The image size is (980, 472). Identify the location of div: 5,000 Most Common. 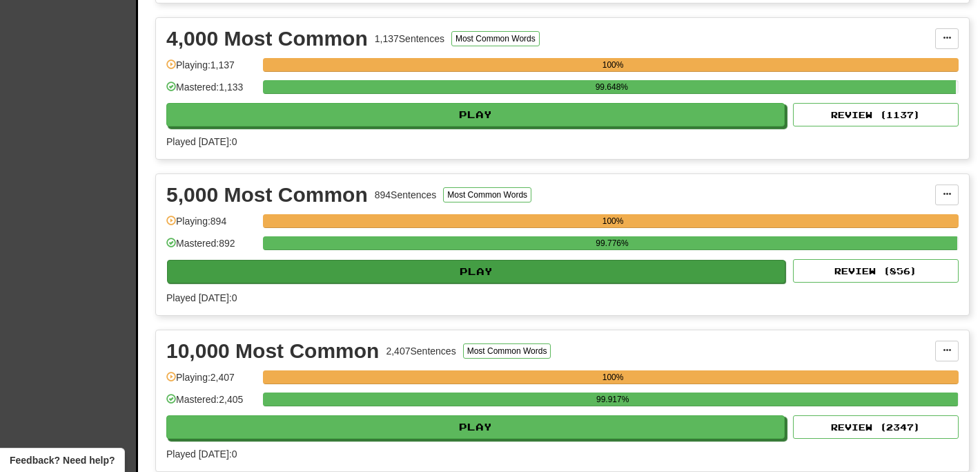
(267, 195).